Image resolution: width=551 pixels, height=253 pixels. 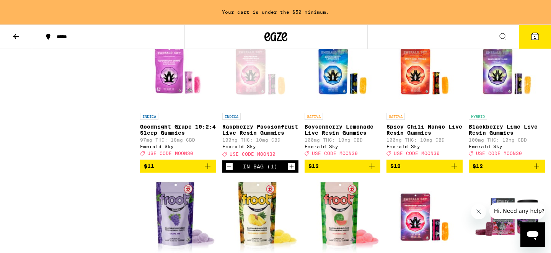 I want to click on a: Open page for Boysenberry Lemonade Live Resin Gummies from Emerald Sky, so click(x=342, y=96).